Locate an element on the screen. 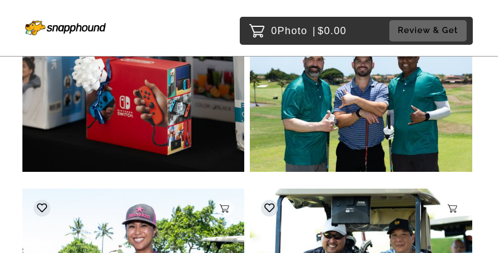 This screenshot has height=253, width=498. a: Review & Get is located at coordinates (430, 30).